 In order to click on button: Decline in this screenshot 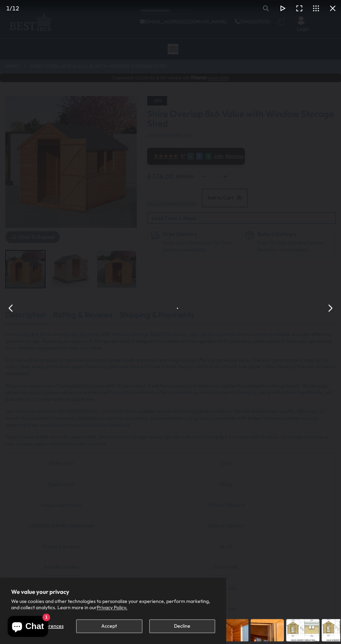, I will do `click(182, 626)`.